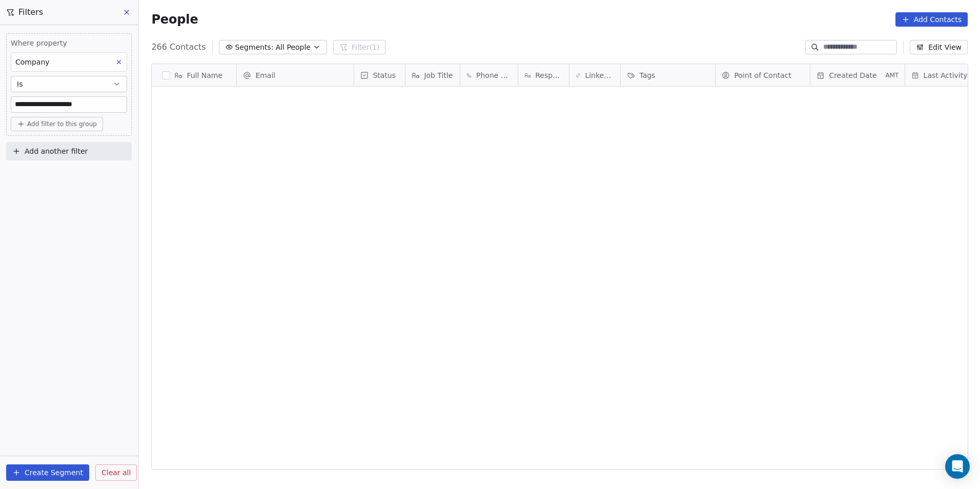 The image size is (980, 489). I want to click on div: Tags, so click(668, 75).